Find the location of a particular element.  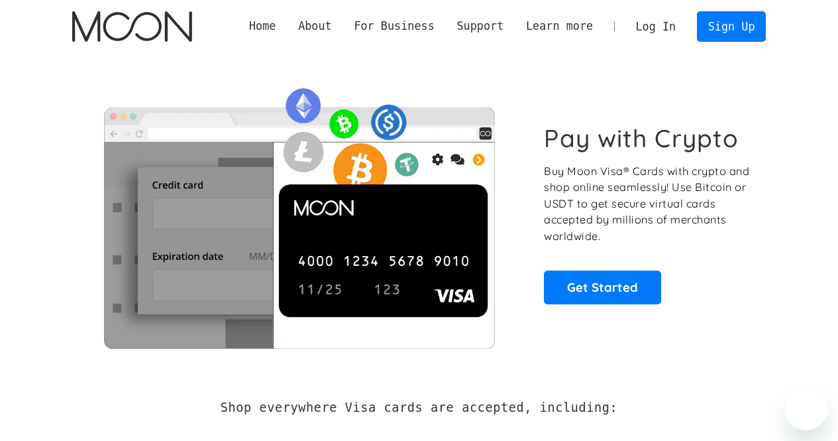

h1: Pay with Crypto is located at coordinates (642, 138).